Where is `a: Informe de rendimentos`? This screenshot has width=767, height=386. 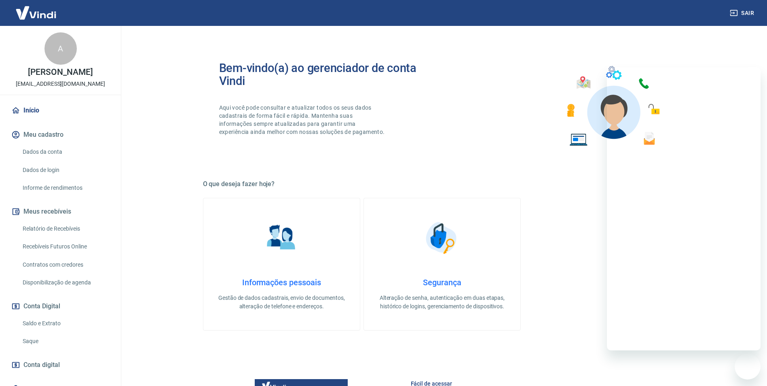 a: Informe de rendimentos is located at coordinates (65, 188).